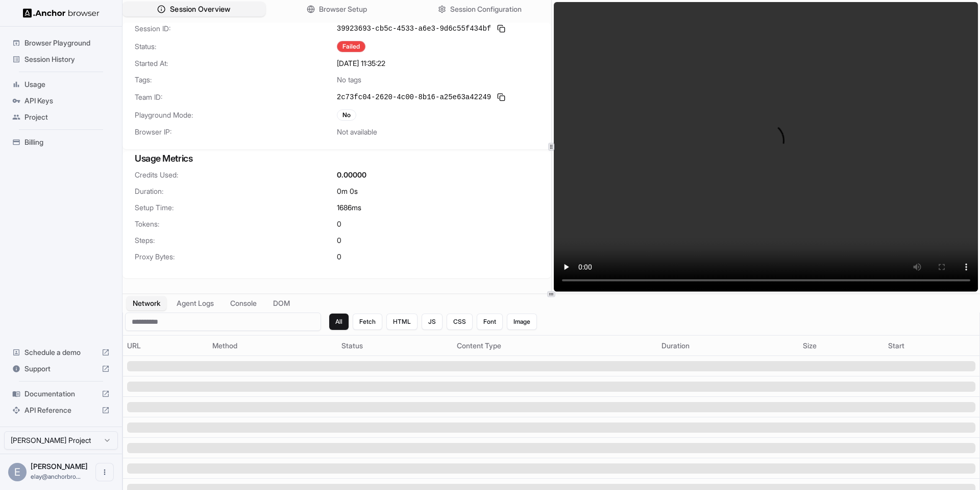 The height and width of the screenshot is (490, 980). Describe the element at coordinates (61, 352) in the screenshot. I see `span: Schedule a demo` at that location.